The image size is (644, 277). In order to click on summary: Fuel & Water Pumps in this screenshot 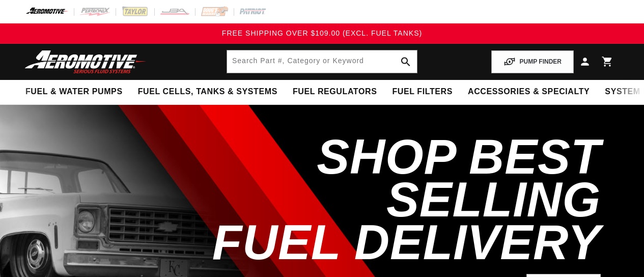, I will do `click(74, 92)`.